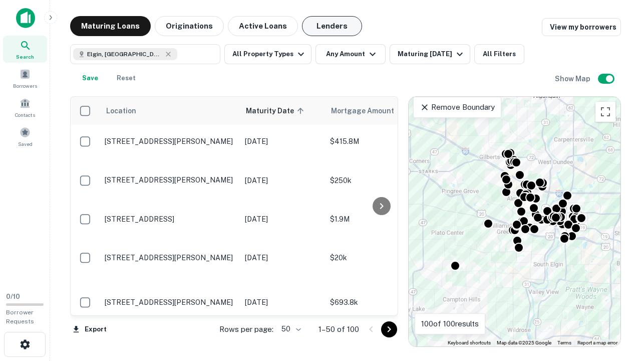 This screenshot has width=641, height=361. What do you see at coordinates (598, 342) in the screenshot?
I see `a: Report a map error` at bounding box center [598, 342].